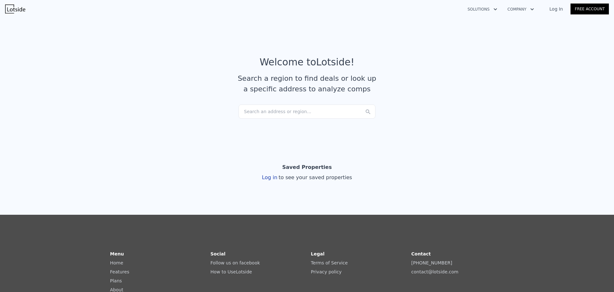  What do you see at coordinates (231, 271) in the screenshot?
I see `a: How to UseLotside` at bounding box center [231, 271].